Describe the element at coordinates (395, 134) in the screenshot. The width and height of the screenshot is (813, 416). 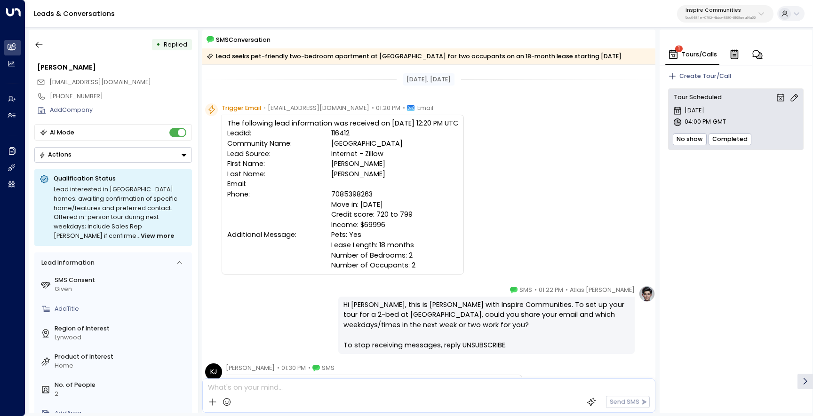
I see `td: 116412` at that location.